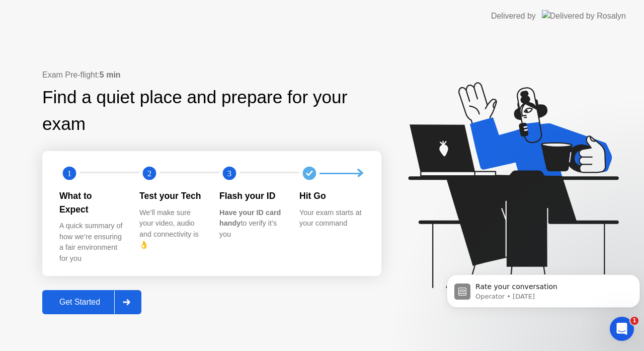 Image resolution: width=644 pixels, height=351 pixels. Describe the element at coordinates (91, 242) in the screenshot. I see `div: A quick summary of how we’re ensuring a fair environment for you` at that location.